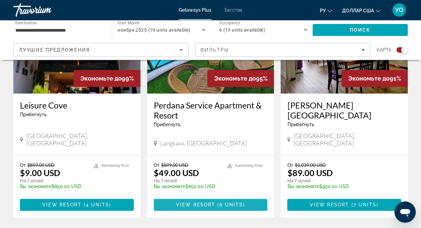 The image size is (421, 228). What do you see at coordinates (176, 173) in the screenshot?
I see `p: $49.00 USD` at bounding box center [176, 173].